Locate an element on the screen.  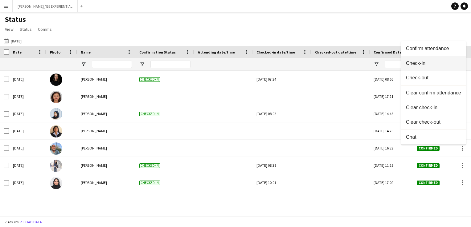
span: Clear check-in is located at coordinates (433, 108).